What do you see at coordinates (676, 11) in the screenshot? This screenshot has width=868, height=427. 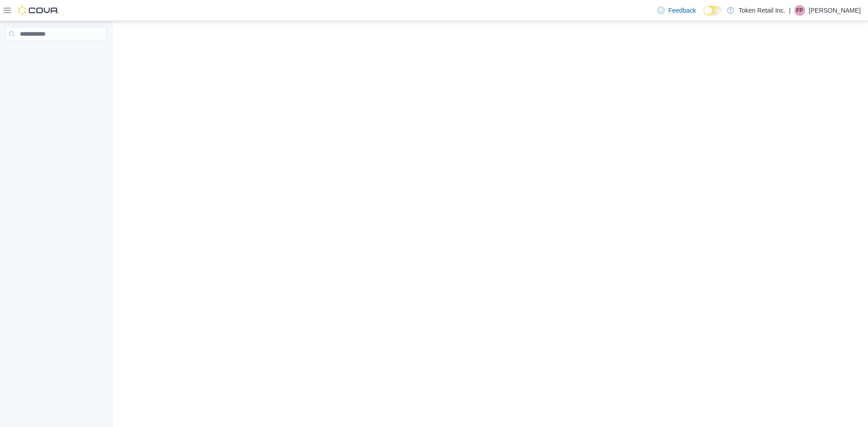 I see `a: Feedback` at bounding box center [676, 11].